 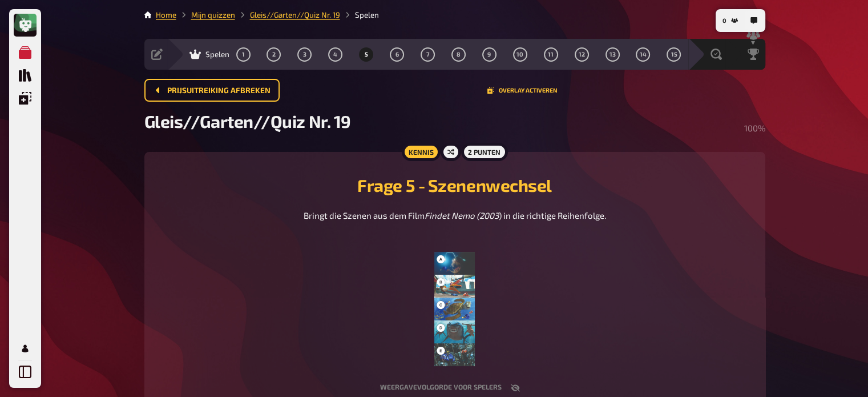 I want to click on span: 6, so click(x=397, y=54).